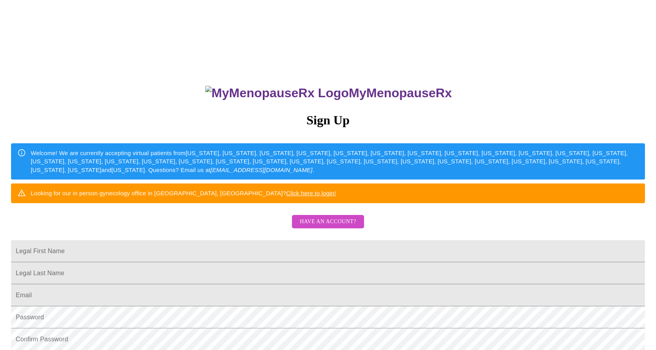 This screenshot has height=350, width=656. Describe the element at coordinates (311, 193) in the screenshot. I see `a: Click here to login!` at that location.